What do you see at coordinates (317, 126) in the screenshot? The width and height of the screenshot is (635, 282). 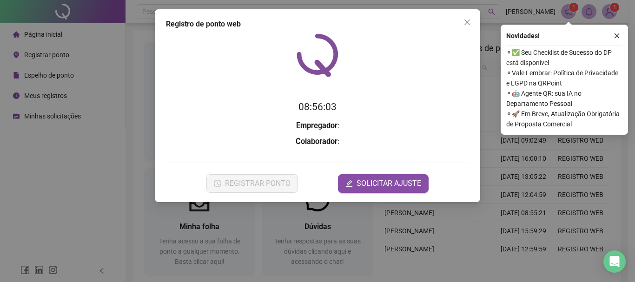 I see `strong: Empregador` at bounding box center [317, 126].